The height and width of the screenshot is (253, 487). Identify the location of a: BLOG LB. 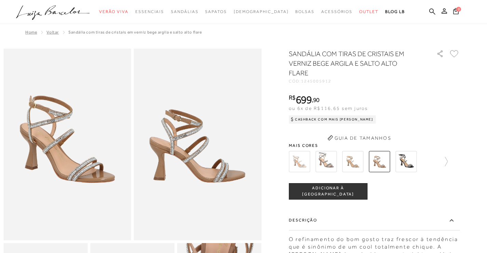
(395, 12).